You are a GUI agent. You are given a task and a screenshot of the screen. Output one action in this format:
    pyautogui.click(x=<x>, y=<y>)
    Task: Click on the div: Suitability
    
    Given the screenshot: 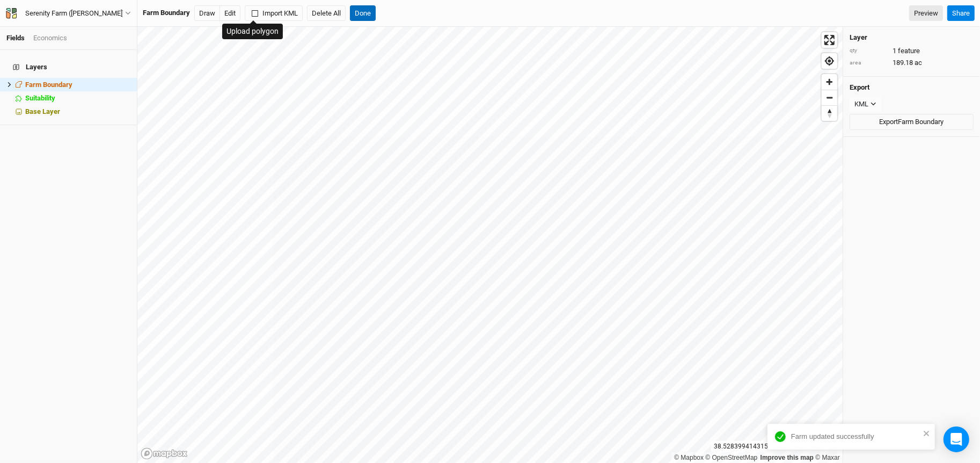 What is the action you would take?
    pyautogui.click(x=78, y=98)
    